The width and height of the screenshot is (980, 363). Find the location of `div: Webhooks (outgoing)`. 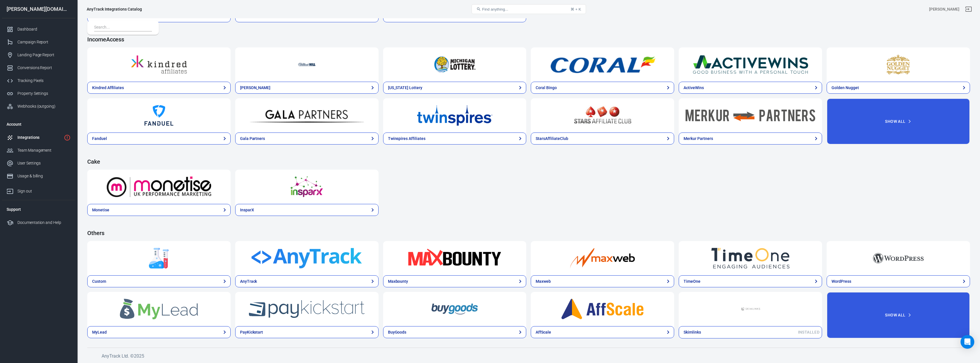

div: Webhooks (outgoing) is located at coordinates (44, 106).